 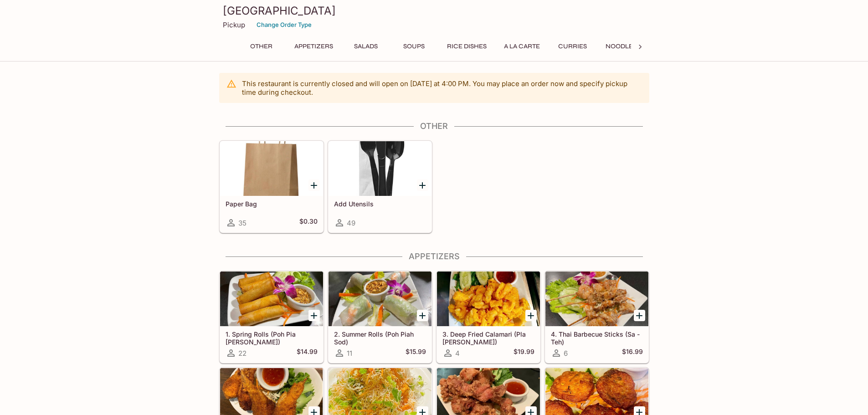 What do you see at coordinates (434, 256) in the screenshot?
I see `h4: Appetizers` at bounding box center [434, 256].